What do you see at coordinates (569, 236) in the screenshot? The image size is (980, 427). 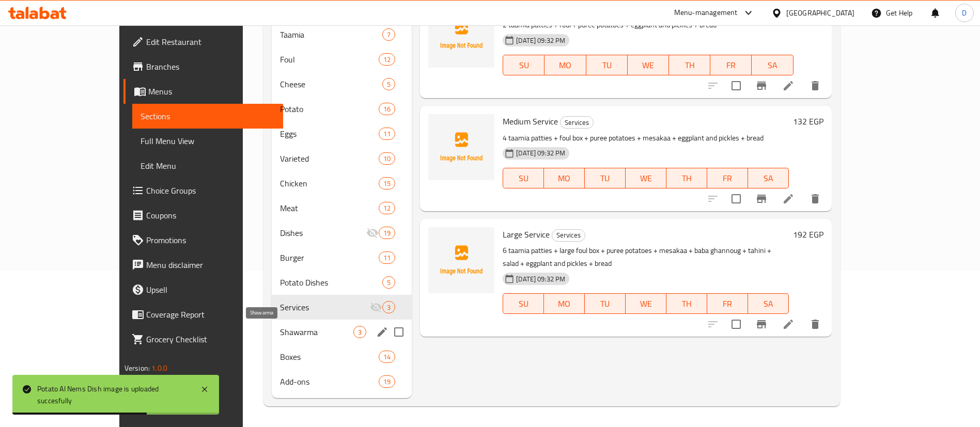 I see `div: Services` at bounding box center [569, 236].